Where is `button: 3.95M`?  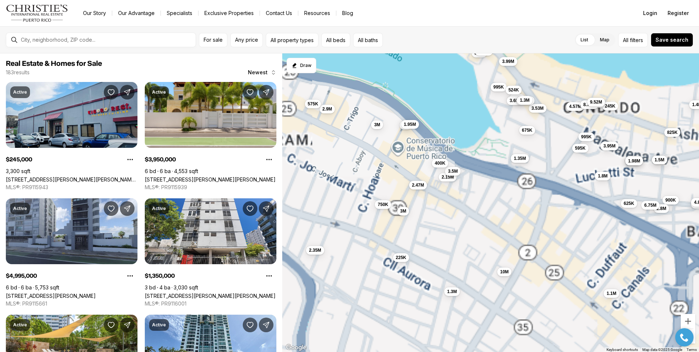
button: 3.95M is located at coordinates (609, 146).